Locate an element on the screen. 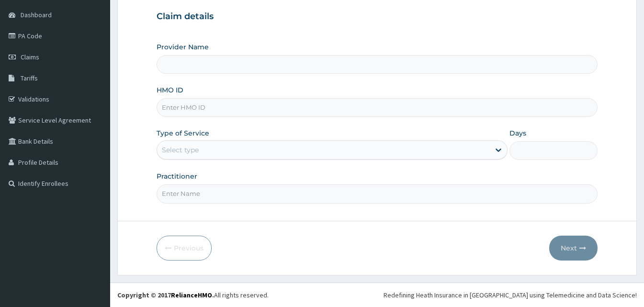 This screenshot has height=307, width=644. strong: Copyright © 2017 . is located at coordinates (165, 295).